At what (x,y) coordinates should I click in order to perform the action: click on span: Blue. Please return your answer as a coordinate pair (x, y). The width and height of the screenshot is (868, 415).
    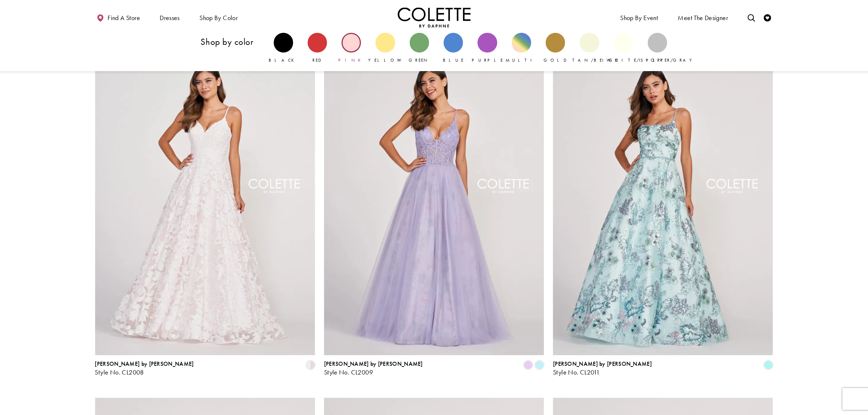
    Looking at the image, I should click on (453, 60).